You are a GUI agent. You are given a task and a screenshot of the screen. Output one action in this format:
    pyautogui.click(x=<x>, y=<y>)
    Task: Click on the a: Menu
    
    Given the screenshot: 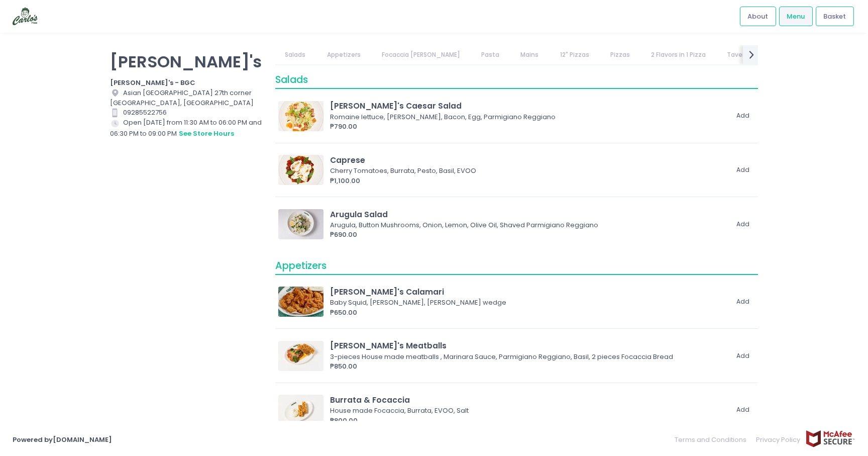 What is the action you would take?
    pyautogui.click(x=795, y=16)
    